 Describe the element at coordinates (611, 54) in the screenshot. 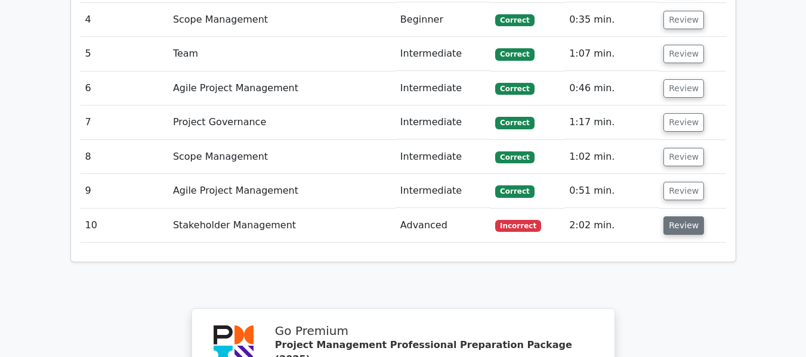

I see `td: 1:07 min.` at that location.